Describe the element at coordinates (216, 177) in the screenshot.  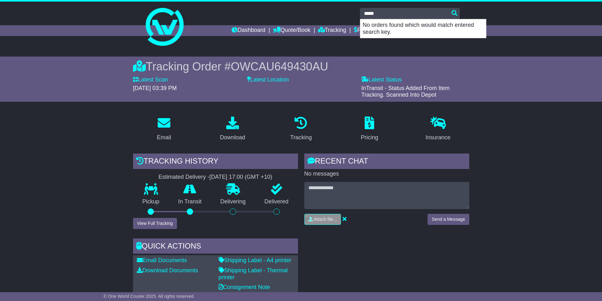
I see `div: Estimated Delivery -` at that location.